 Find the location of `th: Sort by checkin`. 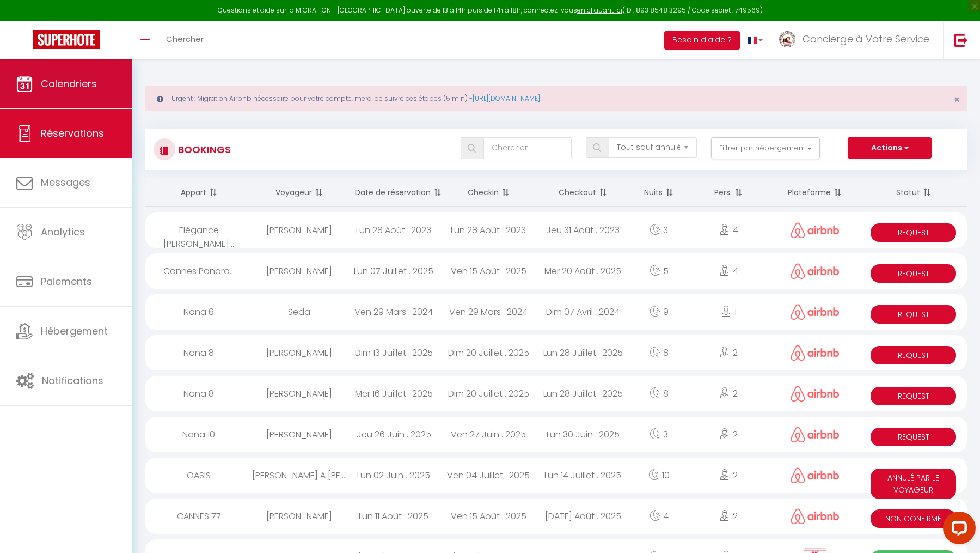

th: Sort by checkin is located at coordinates (489, 192).